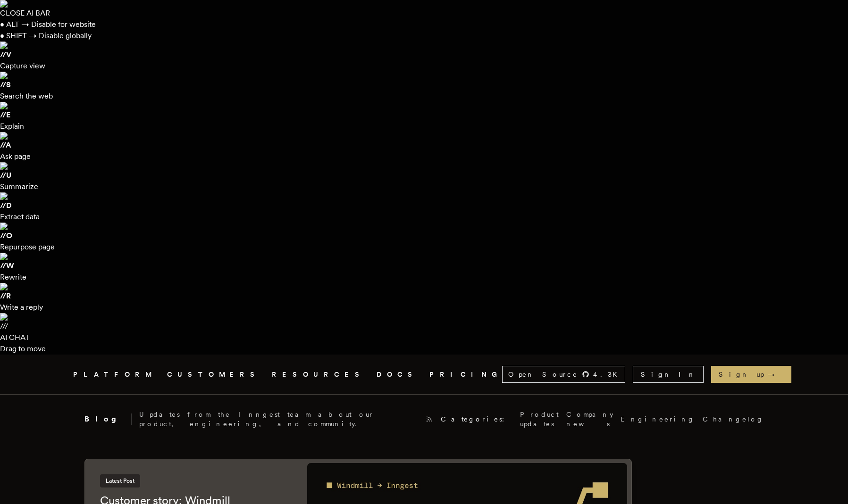 Image resolution: width=848 pixels, height=504 pixels. I want to click on span: 4.3 K, so click(607, 374).